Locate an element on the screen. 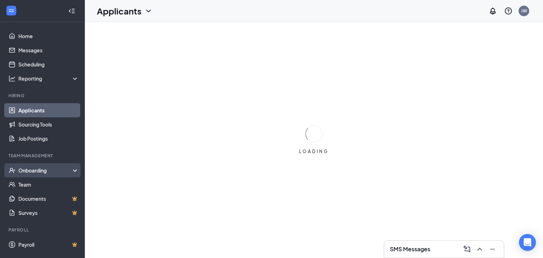 The width and height of the screenshot is (543, 258). h3: SMS Messages is located at coordinates (410, 249).